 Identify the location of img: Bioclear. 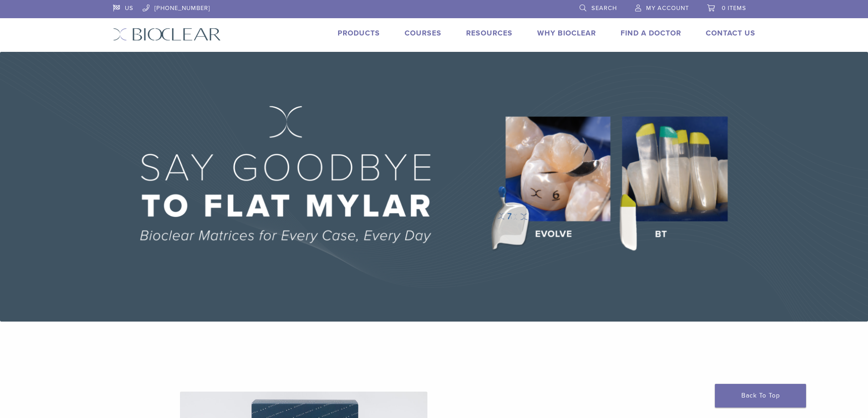
(167, 34).